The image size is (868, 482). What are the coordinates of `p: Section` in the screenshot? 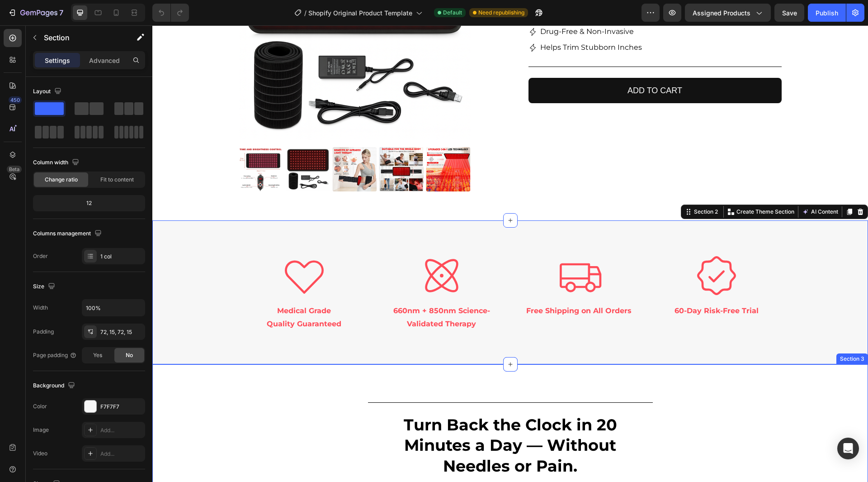 It's located at (81, 37).